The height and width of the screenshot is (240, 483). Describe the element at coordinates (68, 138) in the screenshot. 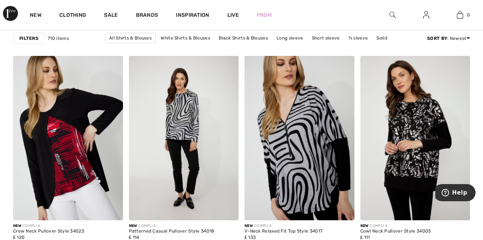

I see `img: Crew Neck Pullover Style 34023. As sample` at that location.